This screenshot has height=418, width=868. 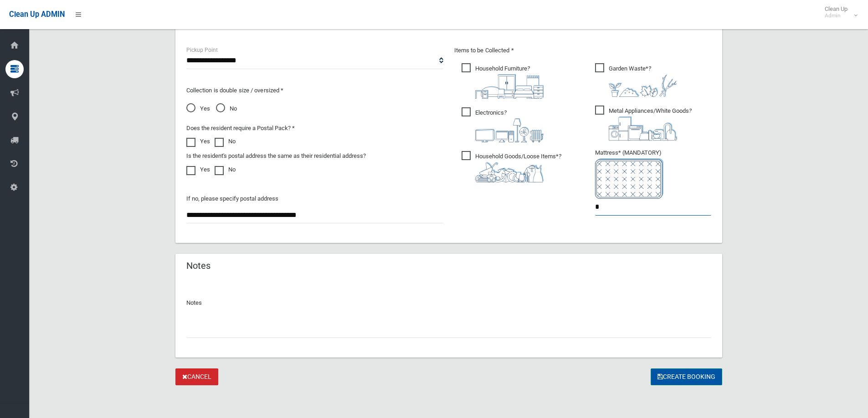 I want to click on label: Is the resident's postal address the same as their residential address?, so click(x=276, y=156).